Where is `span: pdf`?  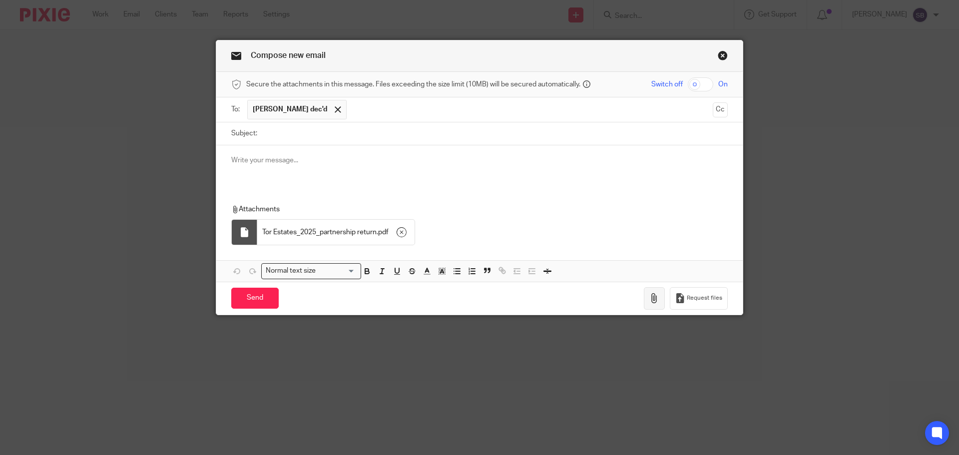 span: pdf is located at coordinates (383, 232).